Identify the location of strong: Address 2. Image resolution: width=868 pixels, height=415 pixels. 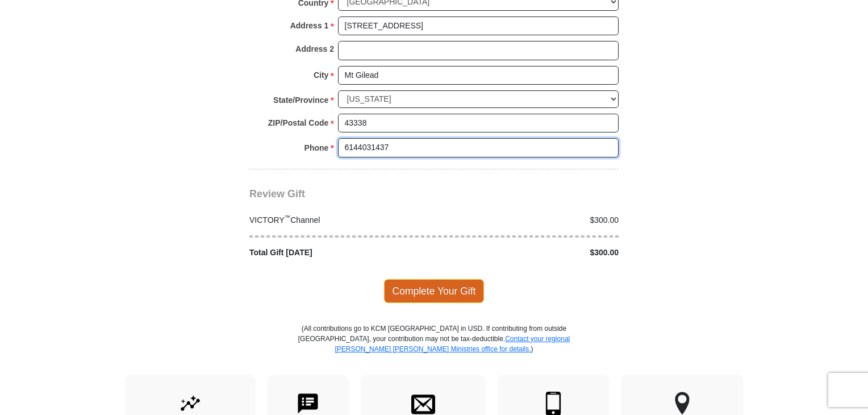
(315, 49).